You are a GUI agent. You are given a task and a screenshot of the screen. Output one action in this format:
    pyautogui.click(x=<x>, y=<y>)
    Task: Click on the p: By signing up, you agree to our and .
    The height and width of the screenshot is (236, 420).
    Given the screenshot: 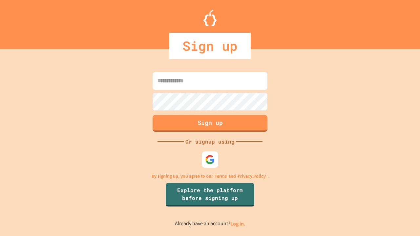 What is the action you would take?
    pyautogui.click(x=210, y=176)
    